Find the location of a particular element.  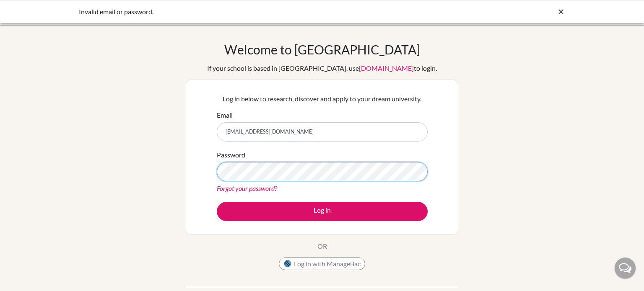

span: Help is located at coordinates (27, 9).